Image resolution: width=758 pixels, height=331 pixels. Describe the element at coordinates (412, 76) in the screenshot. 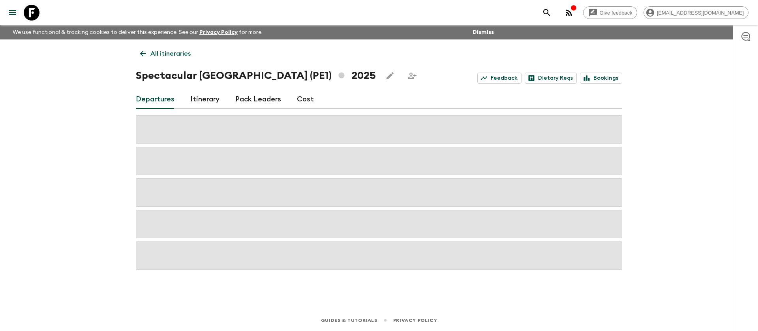

I see `span: Share this itinerary` at that location.